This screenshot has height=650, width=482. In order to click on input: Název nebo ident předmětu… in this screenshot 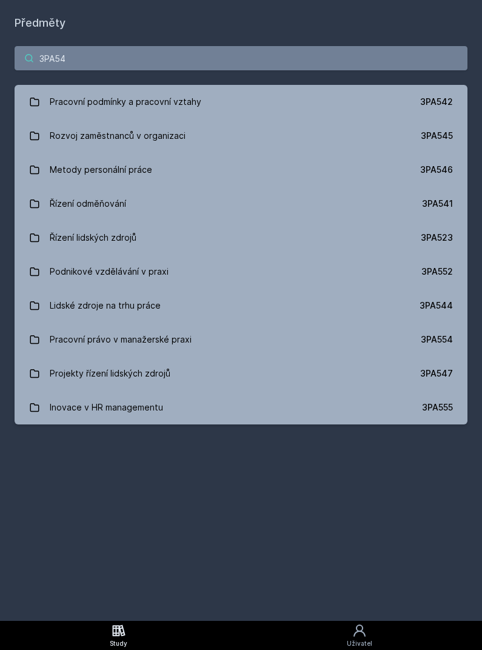, I will do `click(241, 58)`.